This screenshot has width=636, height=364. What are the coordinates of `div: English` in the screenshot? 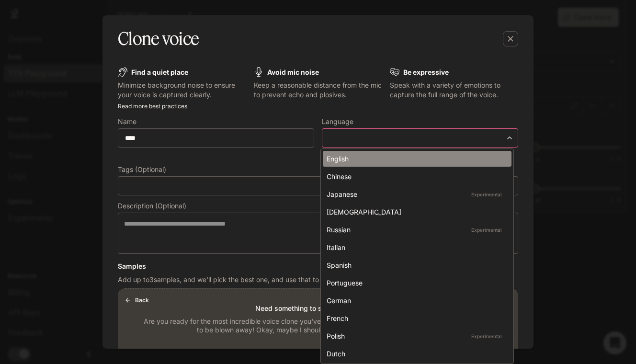 It's located at (415, 158).